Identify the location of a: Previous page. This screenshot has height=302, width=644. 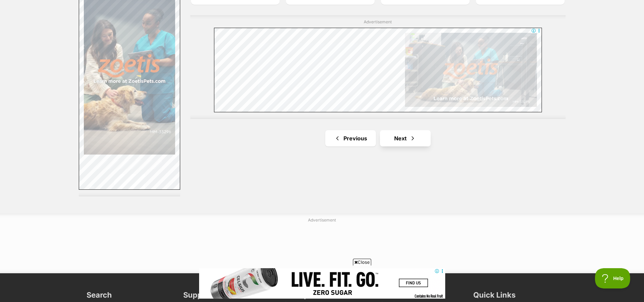
(351, 138).